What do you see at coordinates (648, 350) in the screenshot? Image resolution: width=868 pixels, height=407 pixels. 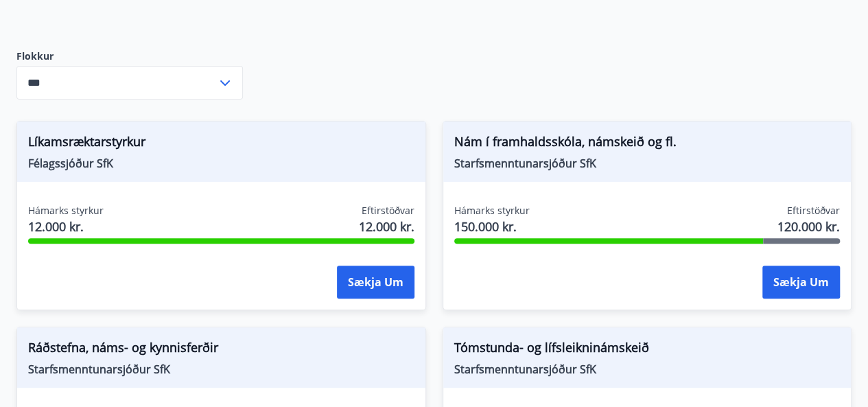 I see `span: Tómstunda- og lífsleikninámskeið` at bounding box center [648, 350].